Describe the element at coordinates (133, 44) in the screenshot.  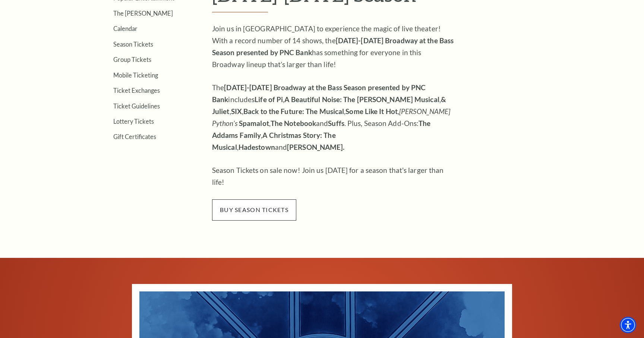
I see `a: Season Tickets` at that location.